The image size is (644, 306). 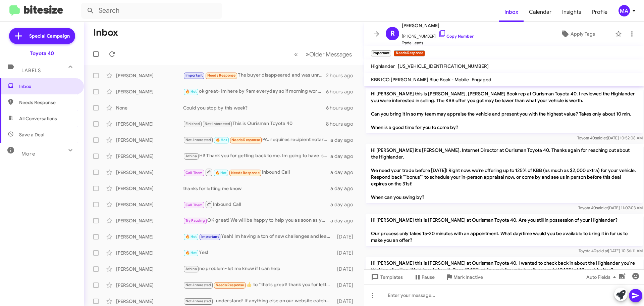 What do you see at coordinates (455, 36) in the screenshot?
I see `a: Copy Number` at bounding box center [455, 36].